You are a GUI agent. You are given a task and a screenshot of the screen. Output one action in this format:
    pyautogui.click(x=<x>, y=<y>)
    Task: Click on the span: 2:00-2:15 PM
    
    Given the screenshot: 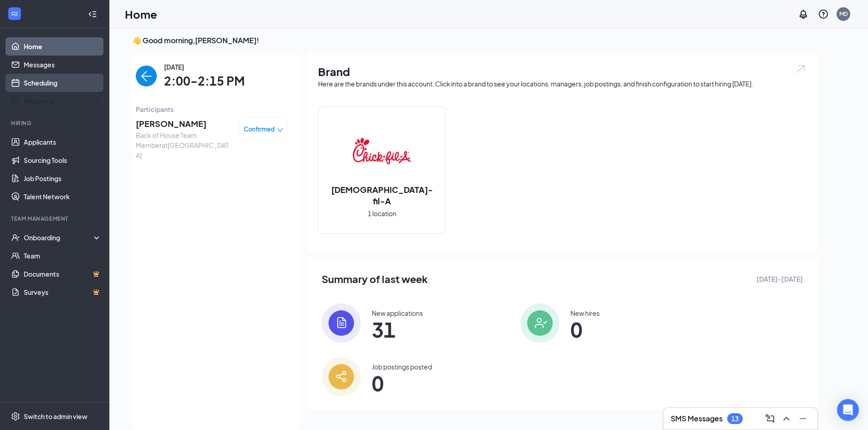 What is the action you would take?
    pyautogui.click(x=204, y=81)
    